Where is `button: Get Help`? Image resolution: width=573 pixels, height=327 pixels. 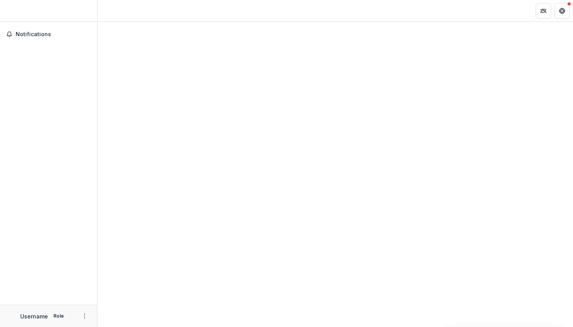 button: Get Help is located at coordinates (562, 11).